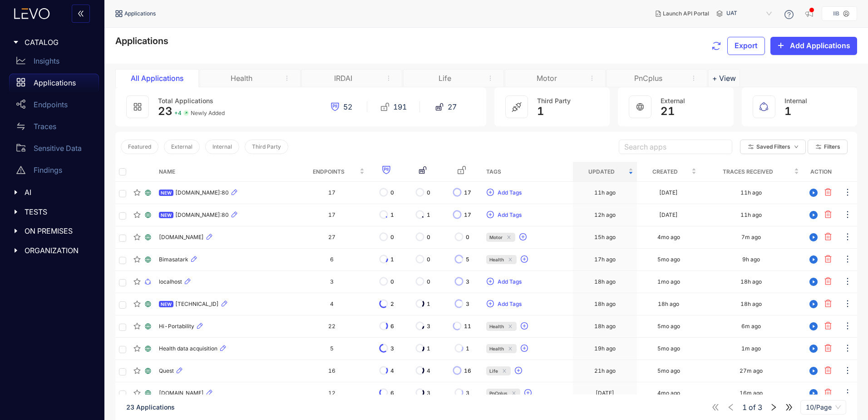 This screenshot has height=420, width=868. Describe the element at coordinates (332, 237) in the screenshot. I see `td: 27` at that location.